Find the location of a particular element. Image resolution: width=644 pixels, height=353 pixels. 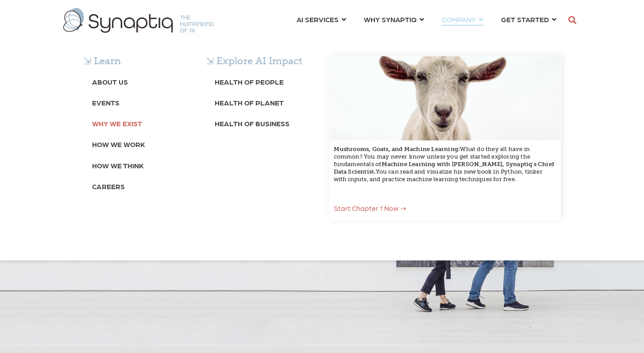

img: synaptiq logo-1 is located at coordinates (138, 20).